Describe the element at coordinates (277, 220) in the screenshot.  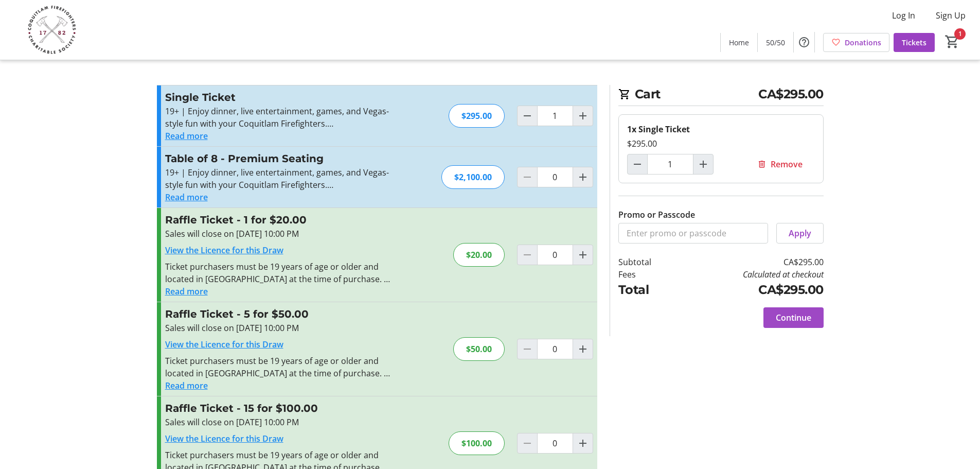
I see `h3: Raffle Ticket - 1 for $20.00` at that location.